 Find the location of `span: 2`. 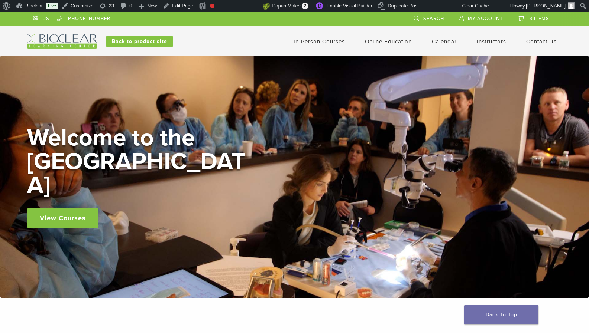

span: 2 is located at coordinates (305, 6).